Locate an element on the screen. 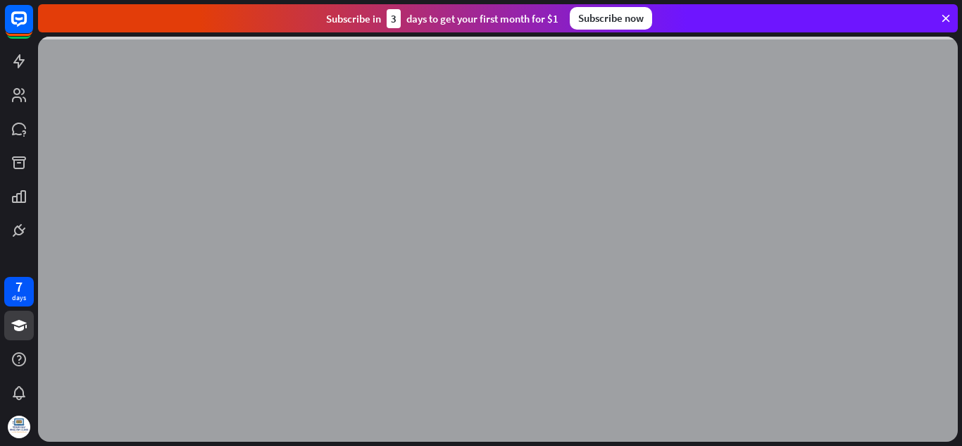  div: 3 is located at coordinates (394, 18).